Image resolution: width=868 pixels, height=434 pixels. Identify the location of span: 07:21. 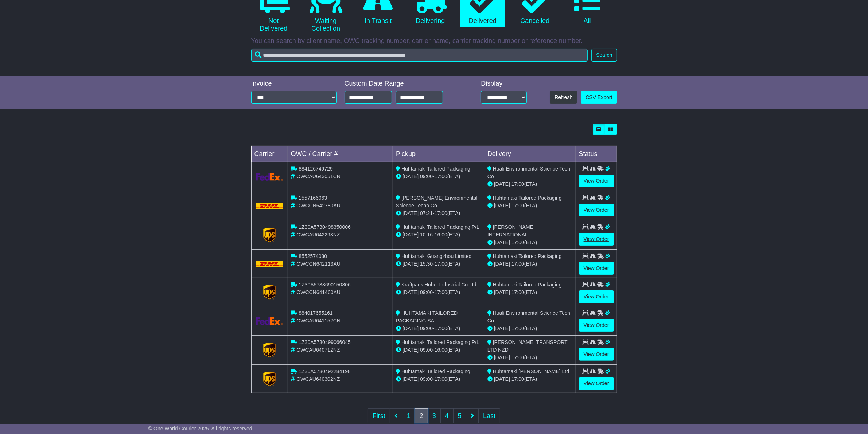
(426, 213).